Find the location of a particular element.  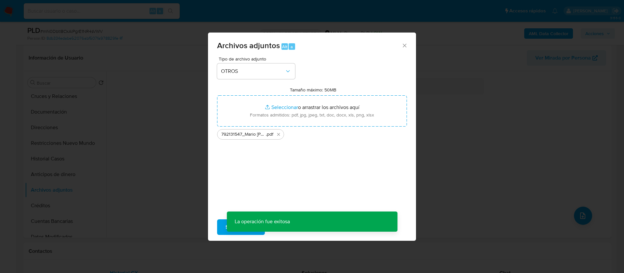

label: Tamaño máximo: 50MB is located at coordinates (313, 90).